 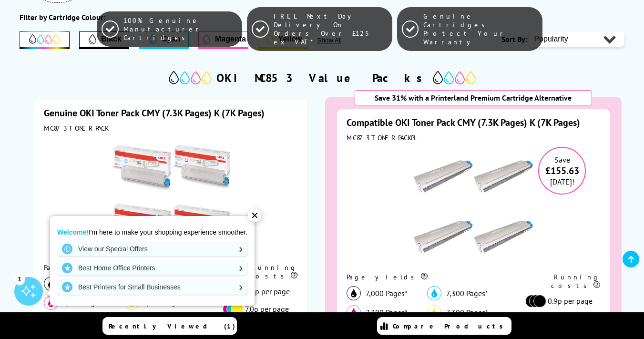 I want to click on span: 100% Genuine Manufacturer Cartridges, so click(x=180, y=29).